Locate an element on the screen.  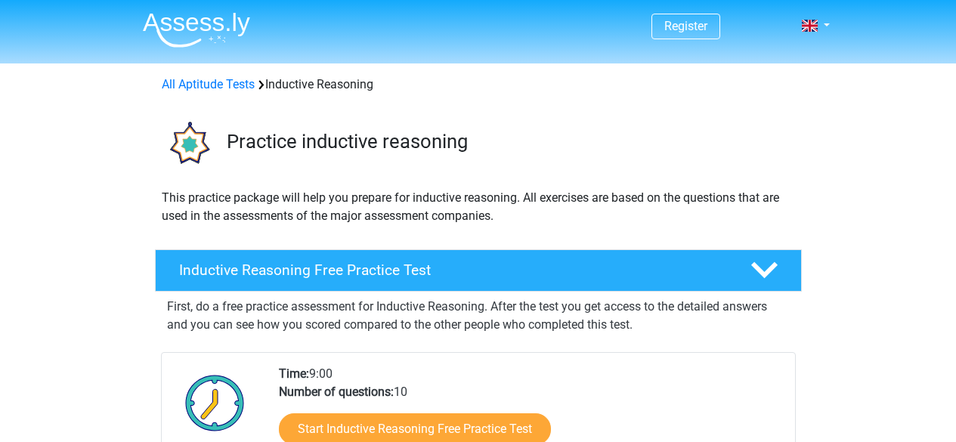
p: This practice package will help you prepare for inductive reasoning. All exercises are based on t... is located at coordinates (479, 207).